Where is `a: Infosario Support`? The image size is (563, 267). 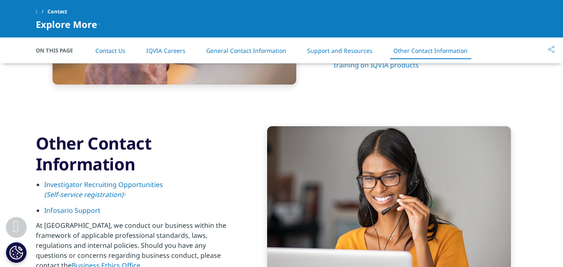
a: Infosario Support is located at coordinates (72, 210).